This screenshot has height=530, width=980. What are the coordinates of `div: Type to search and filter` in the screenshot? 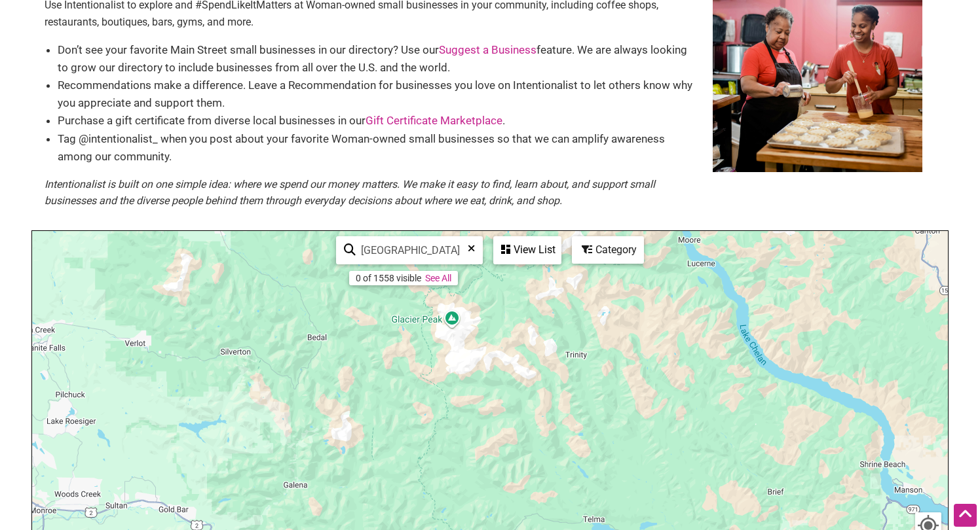 It's located at (410, 250).